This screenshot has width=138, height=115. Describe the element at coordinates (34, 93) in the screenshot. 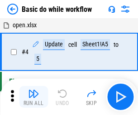

I see `img: Run All` at that location.